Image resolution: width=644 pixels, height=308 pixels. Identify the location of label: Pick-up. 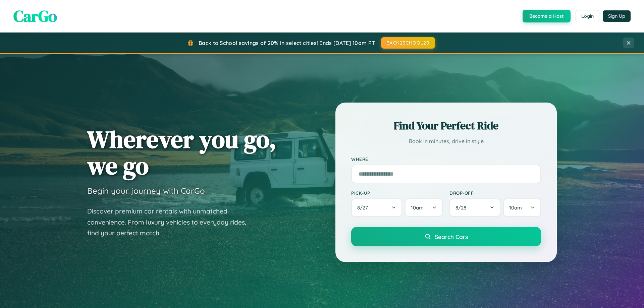
(397, 193).